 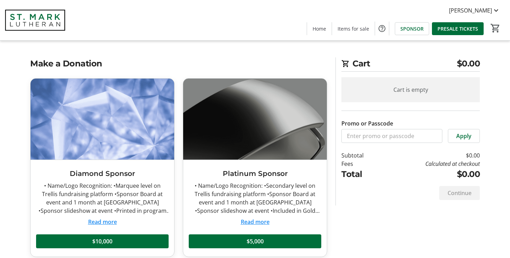 What do you see at coordinates (496, 28) in the screenshot?
I see `button: Cart` at bounding box center [496, 28].